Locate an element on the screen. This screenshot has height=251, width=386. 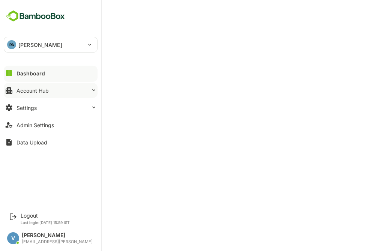
div: Logout is located at coordinates (45, 215).